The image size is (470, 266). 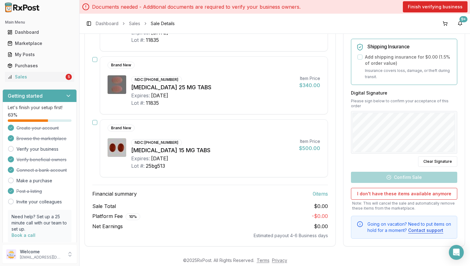 I want to click on a: Sales, so click(x=134, y=24).